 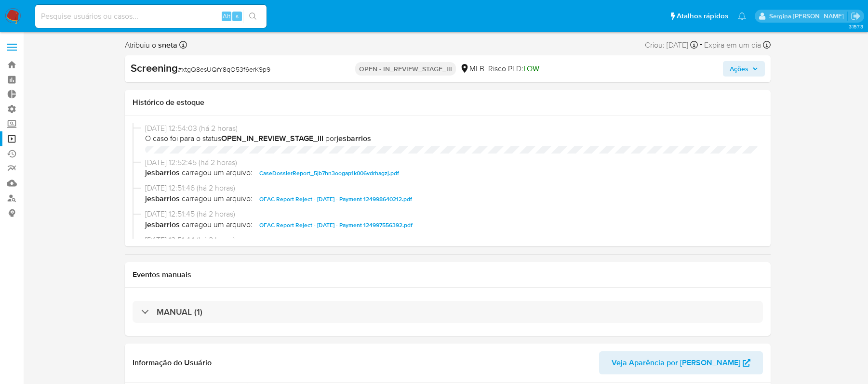 What do you see at coordinates (227, 16) in the screenshot?
I see `span: Alt` at bounding box center [227, 16].